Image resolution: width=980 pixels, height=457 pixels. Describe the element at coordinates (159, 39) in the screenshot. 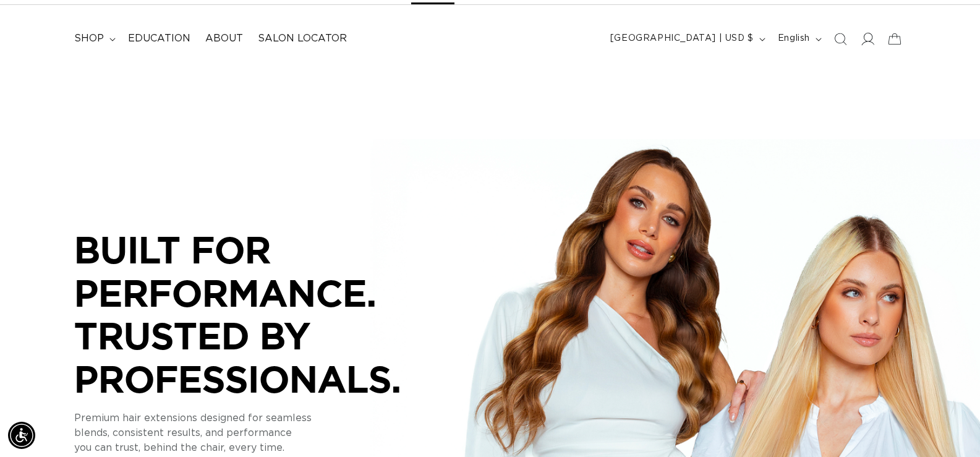

I see `a: Education` at that location.